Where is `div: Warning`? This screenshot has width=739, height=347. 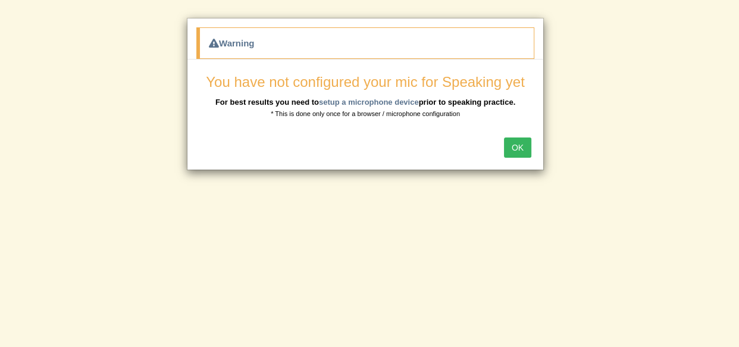
div: Warning is located at coordinates (366, 43).